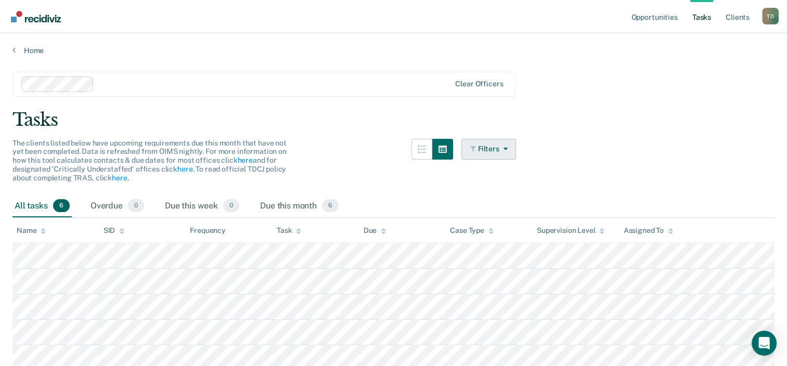 The image size is (787, 366). Describe the element at coordinates (489, 149) in the screenshot. I see `button: Filters` at that location.